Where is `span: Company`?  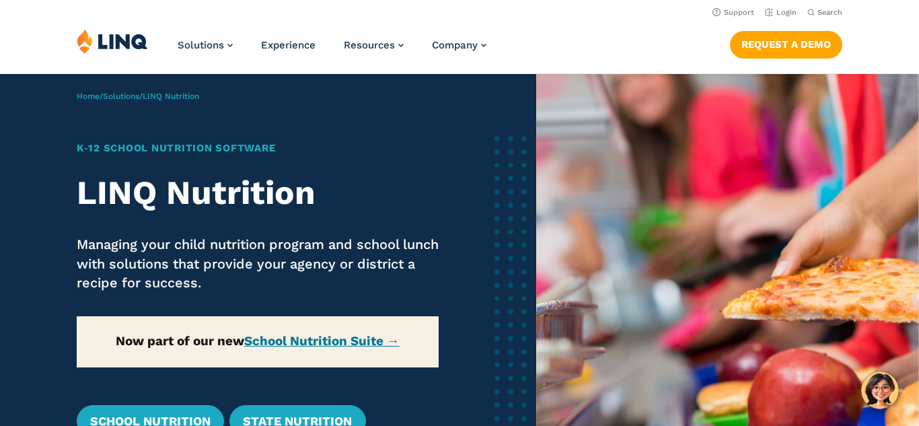 span: Company is located at coordinates (455, 45).